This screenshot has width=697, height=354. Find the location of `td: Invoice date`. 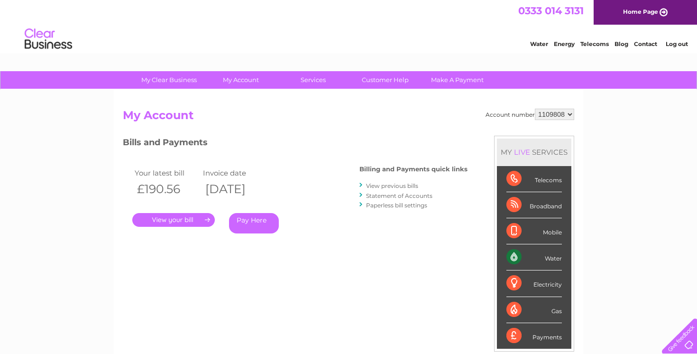

td: Invoice date is located at coordinates (235, 173).